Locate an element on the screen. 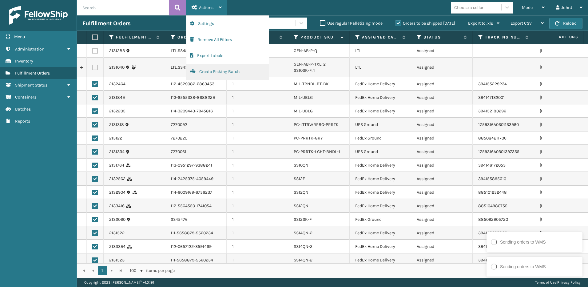 The height and width of the screenshot is (287, 588). a: 394147132001 is located at coordinates (491, 97).